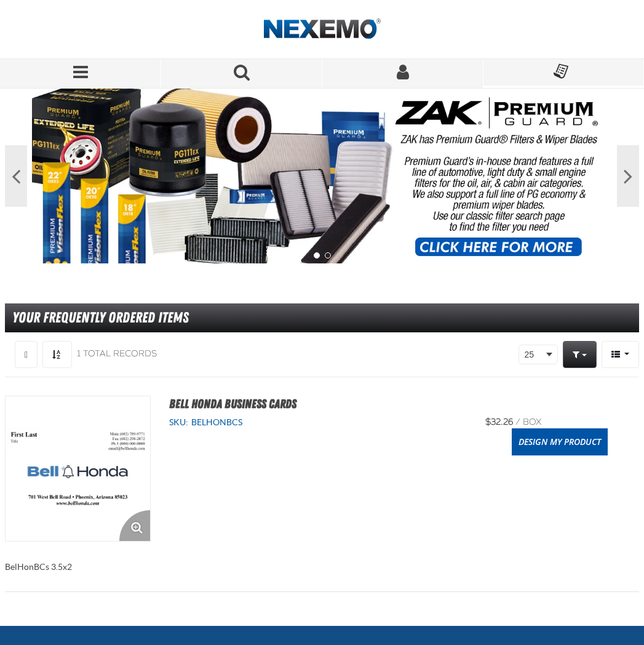 The width and height of the screenshot is (644, 645). What do you see at coordinates (532, 422) in the screenshot?
I see `span: box` at bounding box center [532, 422].